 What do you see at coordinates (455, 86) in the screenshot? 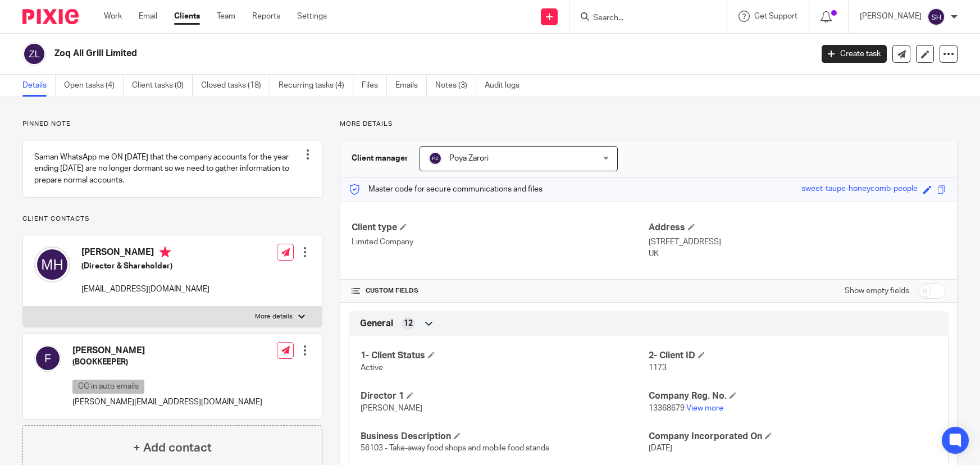
I see `a: Notes (3)` at bounding box center [455, 86].